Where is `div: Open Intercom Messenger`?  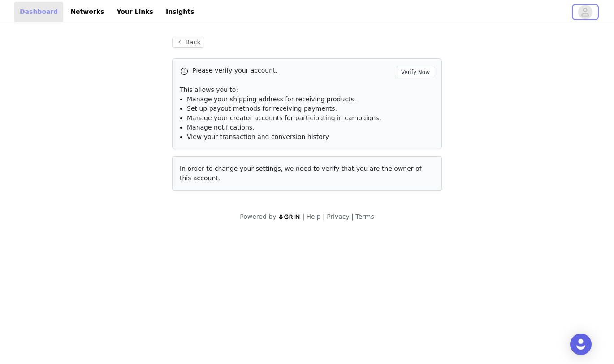
div: Open Intercom Messenger is located at coordinates (581, 344).